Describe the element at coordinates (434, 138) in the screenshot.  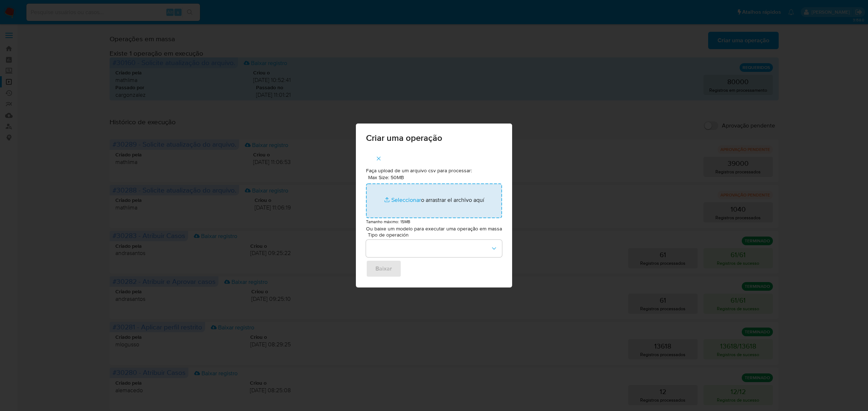
I see `span: Criar uma operação` at that location.